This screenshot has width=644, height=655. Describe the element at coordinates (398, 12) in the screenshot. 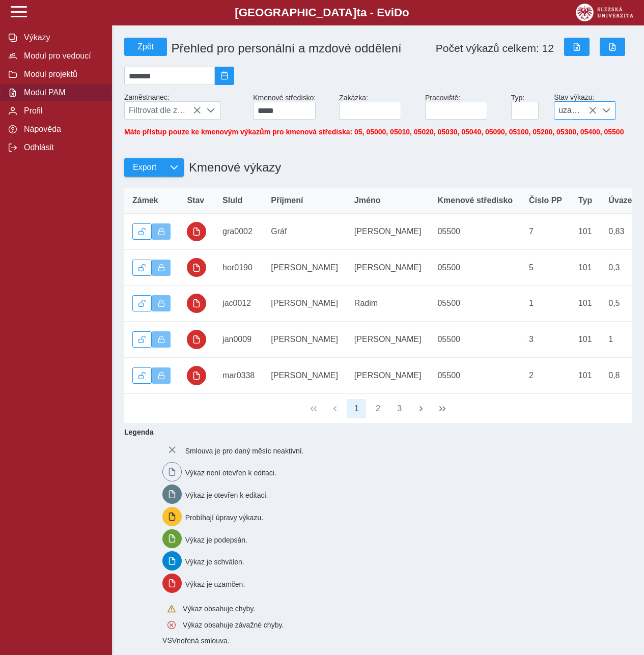

I see `span: D` at that location.